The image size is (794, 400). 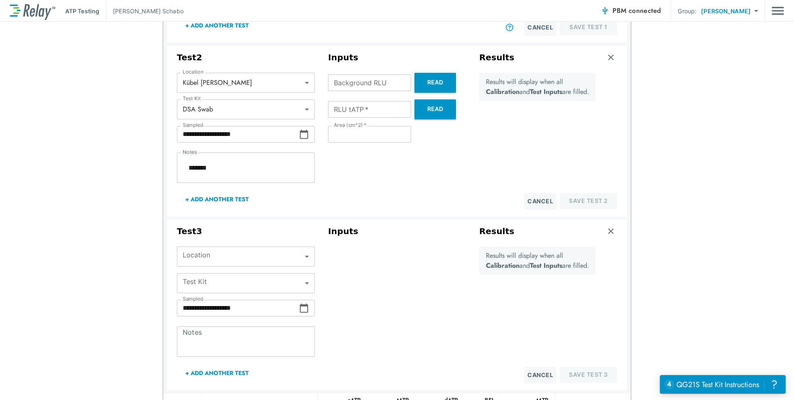 What do you see at coordinates (246, 231) in the screenshot?
I see `h3: Test 3` at bounding box center [246, 231].